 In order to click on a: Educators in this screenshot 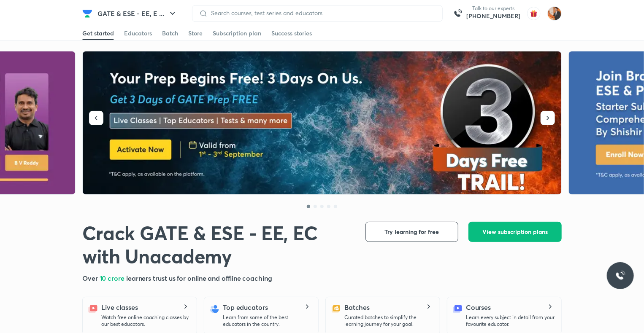, I will do `click(138, 33)`.